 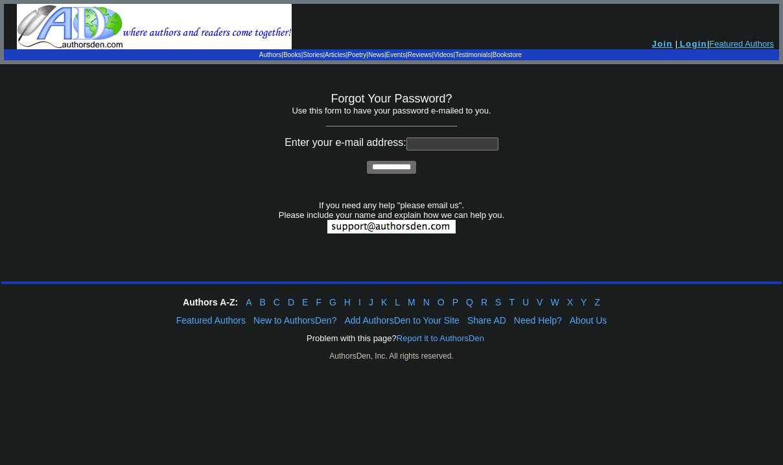 I want to click on a: R, so click(x=484, y=302).